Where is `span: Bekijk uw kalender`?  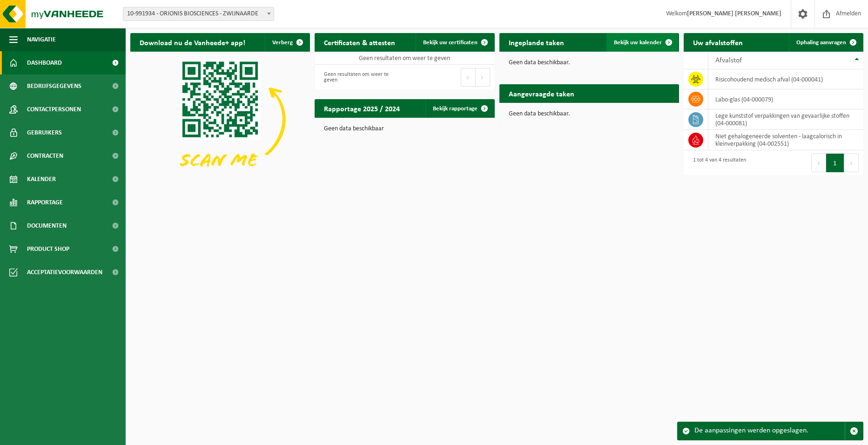
span: Bekijk uw kalender is located at coordinates (638, 43).